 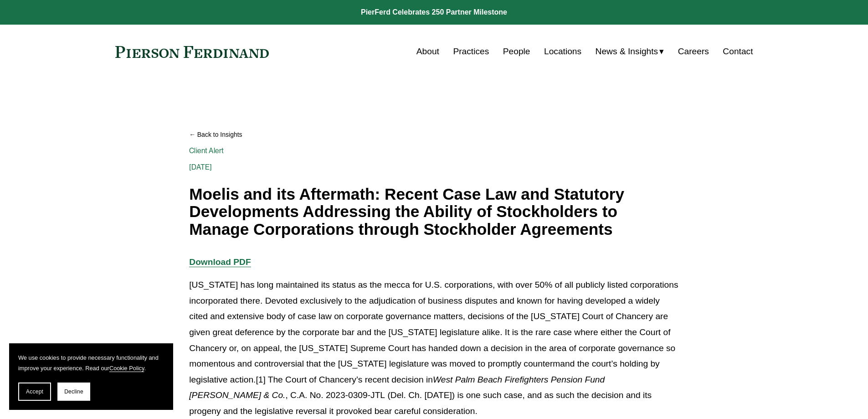 What do you see at coordinates (207, 151) in the screenshot?
I see `a: Client Alert` at bounding box center [207, 151].